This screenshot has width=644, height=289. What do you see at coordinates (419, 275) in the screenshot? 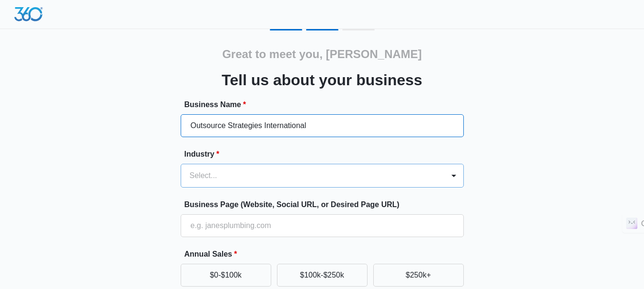
I see `button: $250k+` at bounding box center [419, 275].